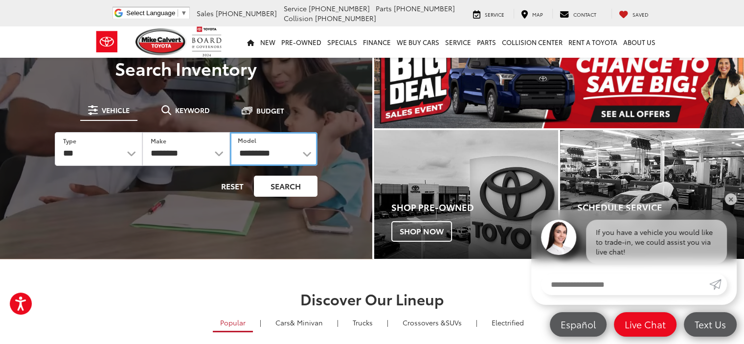  Describe the element at coordinates (487, 42) in the screenshot. I see `a: Parts` at that location.